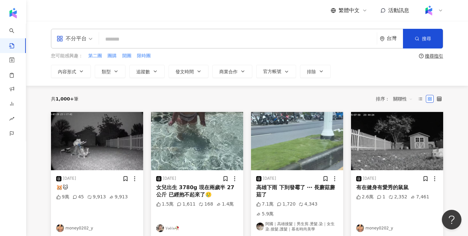  I want to click on img: Kolr%20app%20icon%20%281%29.png, so click(429, 10).